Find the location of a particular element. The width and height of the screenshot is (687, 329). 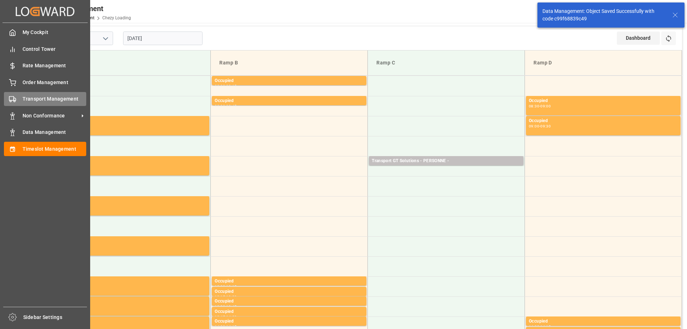

span: Timeslot Management is located at coordinates (54, 149).